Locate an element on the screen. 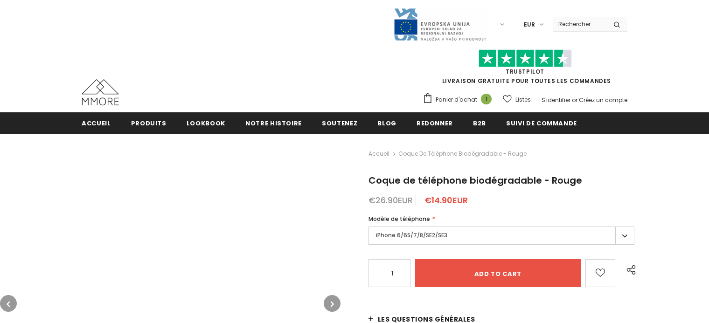 Image resolution: width=709 pixels, height=323 pixels. span: or is located at coordinates (575, 100).